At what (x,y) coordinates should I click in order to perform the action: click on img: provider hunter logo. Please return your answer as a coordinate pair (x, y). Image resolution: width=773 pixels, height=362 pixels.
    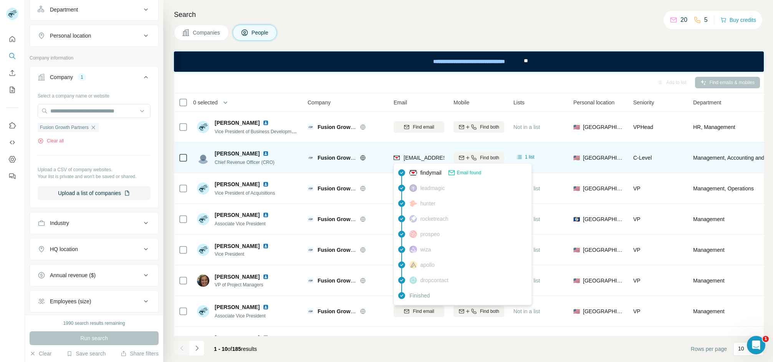
    Looking at the image, I should click on (413, 204).